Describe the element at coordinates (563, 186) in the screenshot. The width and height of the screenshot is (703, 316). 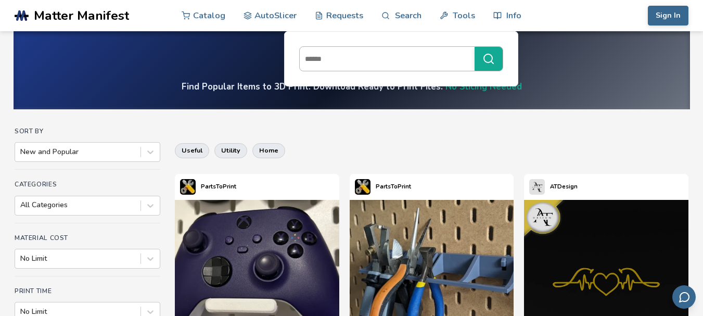
I see `p: ATDesign` at that location.